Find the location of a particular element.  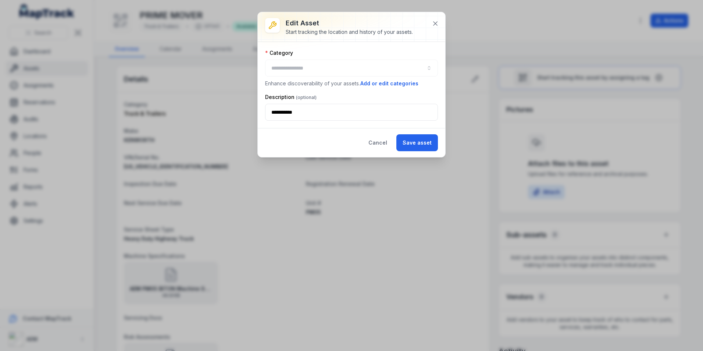

p: Enhance discoverability of your assets. is located at coordinates (352, 83).